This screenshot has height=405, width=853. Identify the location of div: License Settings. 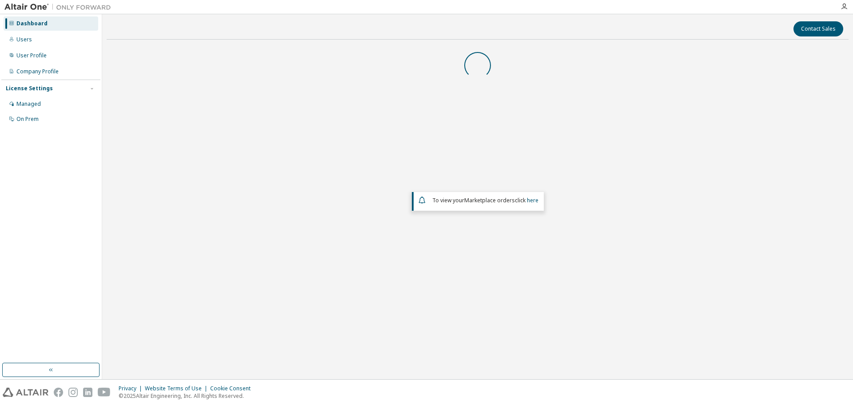
(29, 88).